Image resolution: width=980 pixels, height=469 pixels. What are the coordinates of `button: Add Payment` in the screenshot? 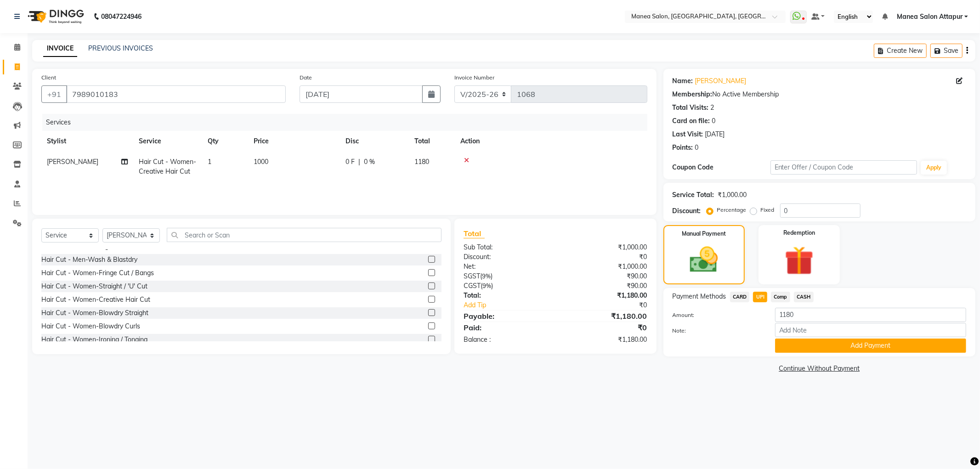 It's located at (870, 345).